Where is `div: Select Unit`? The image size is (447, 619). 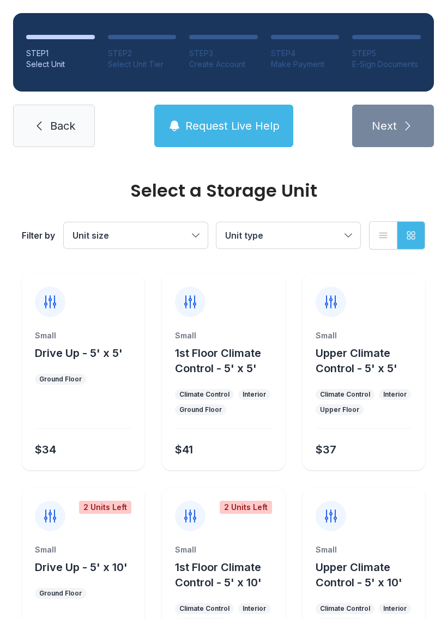
div: Select Unit is located at coordinates (60, 64).